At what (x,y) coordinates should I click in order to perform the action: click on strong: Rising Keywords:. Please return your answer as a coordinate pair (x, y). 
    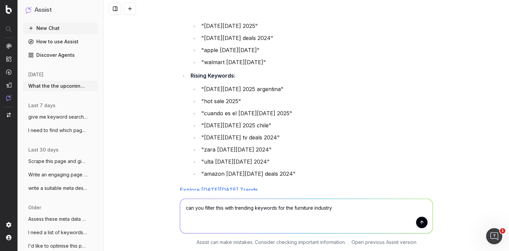
    Looking at the image, I should click on (213, 76).